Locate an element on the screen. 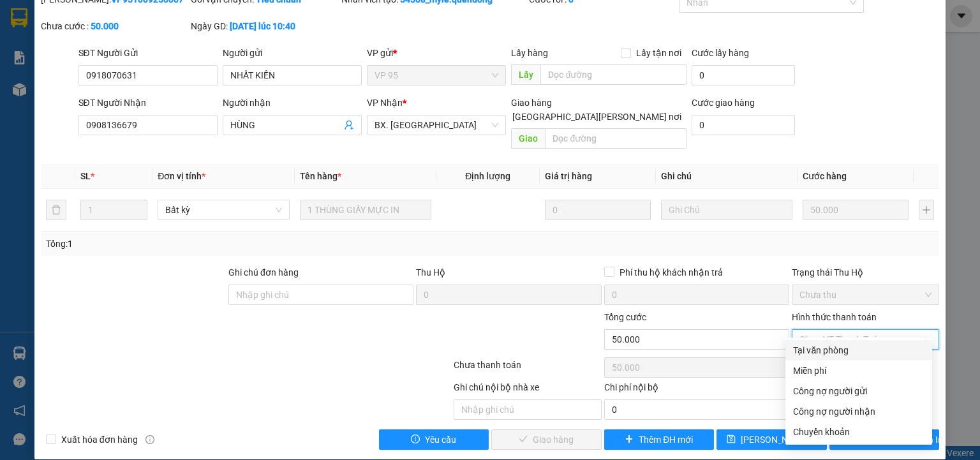  button: plus is located at coordinates (926, 210).